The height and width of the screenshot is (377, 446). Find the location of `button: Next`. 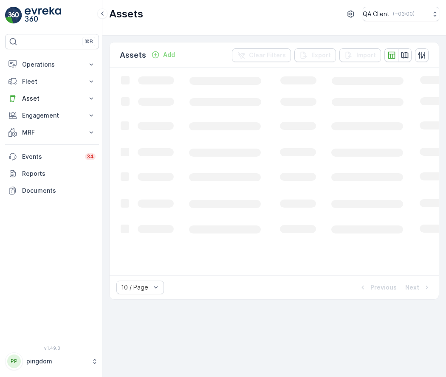

button: Next is located at coordinates (418, 287).